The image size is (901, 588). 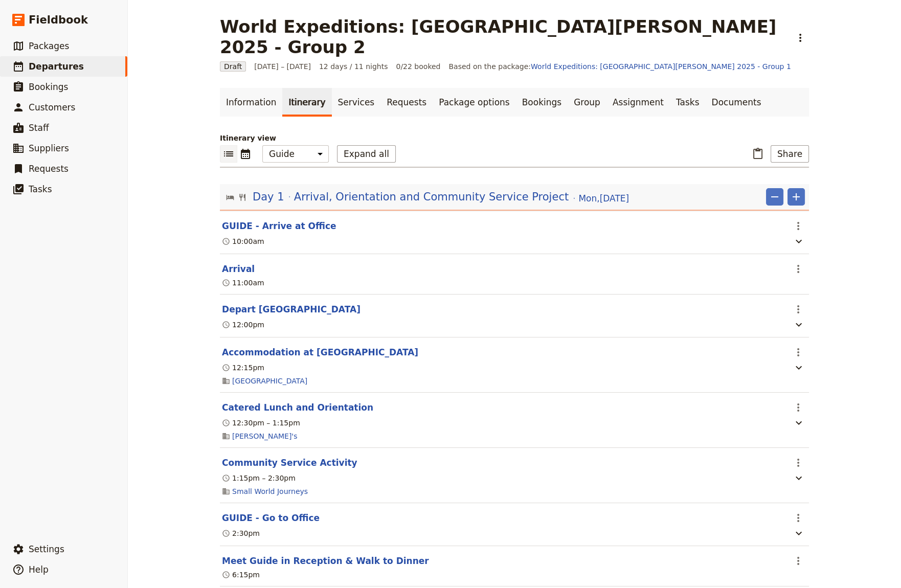 I want to click on a: Information, so click(x=251, y=102).